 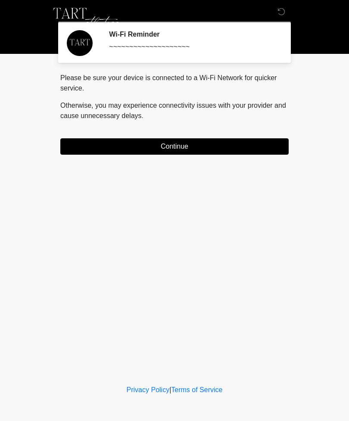 What do you see at coordinates (86, 19) in the screenshot?
I see `img: TART Aesthetics, LLC Logo` at bounding box center [86, 19].